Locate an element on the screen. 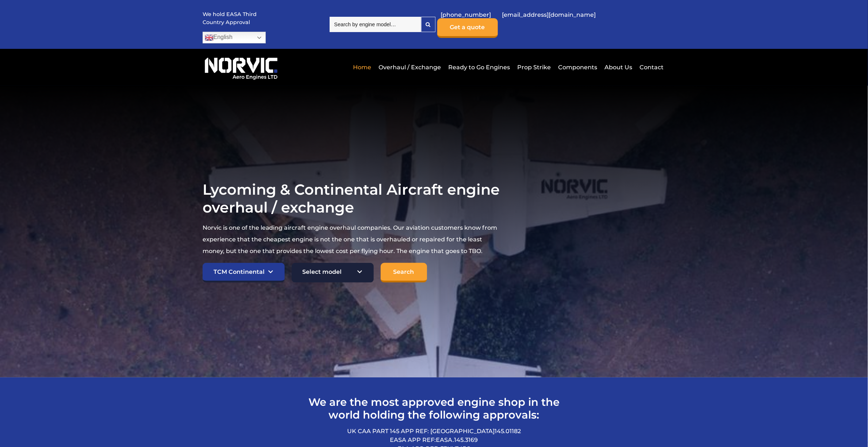 This screenshot has width=868, height=447. a: Components is located at coordinates (578, 67).